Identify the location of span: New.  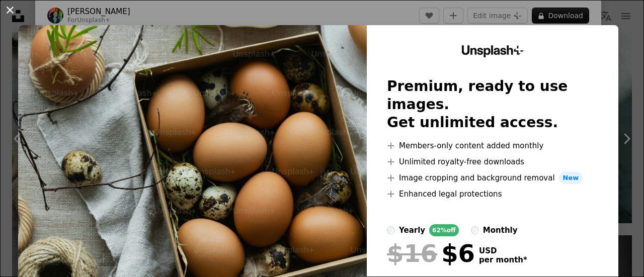
(571, 177).